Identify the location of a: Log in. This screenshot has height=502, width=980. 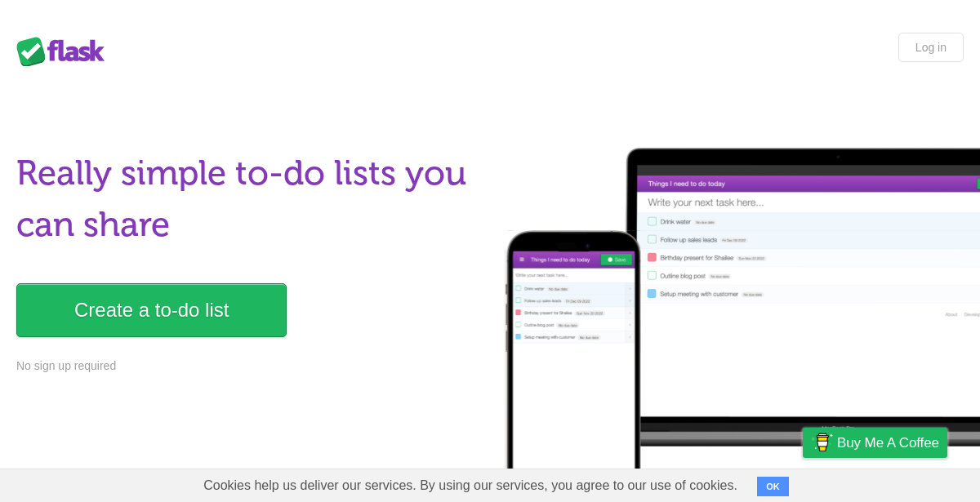
(932, 47).